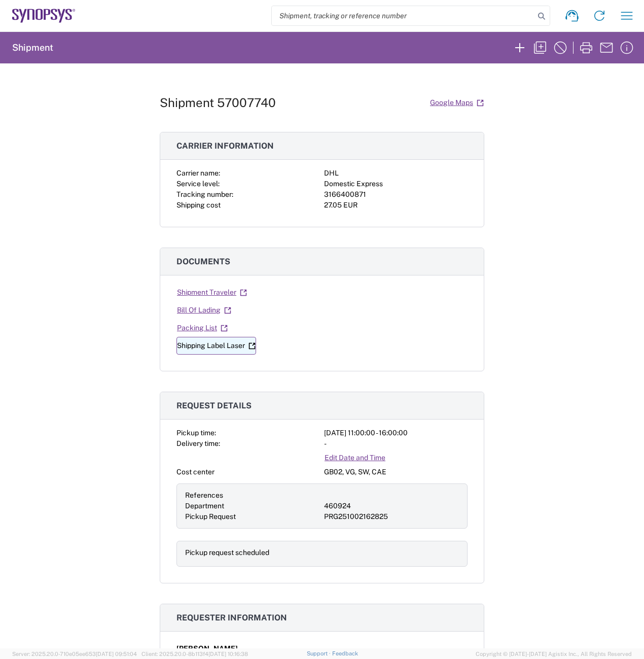 The image size is (644, 659). What do you see at coordinates (198, 184) in the screenshot?
I see `span: Service level:` at bounding box center [198, 184].